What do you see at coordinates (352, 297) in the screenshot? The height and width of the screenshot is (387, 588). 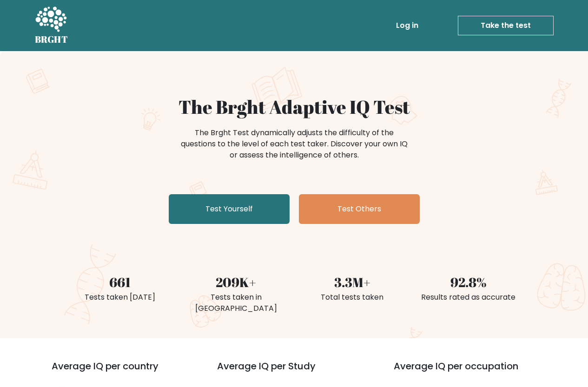 I see `div: Total tests taken` at bounding box center [352, 297].